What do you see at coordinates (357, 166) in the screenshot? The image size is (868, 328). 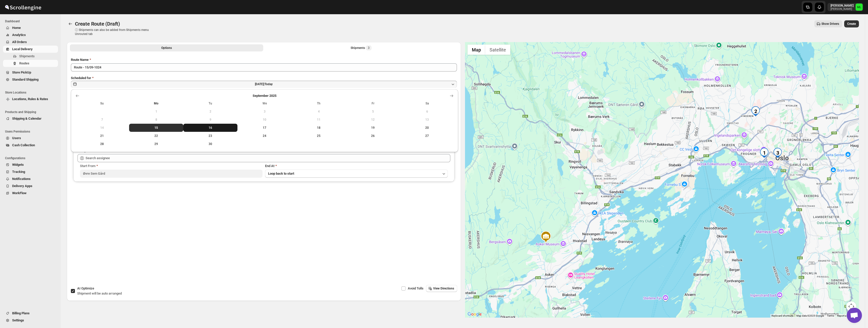 I see `div: End At` at bounding box center [357, 166].